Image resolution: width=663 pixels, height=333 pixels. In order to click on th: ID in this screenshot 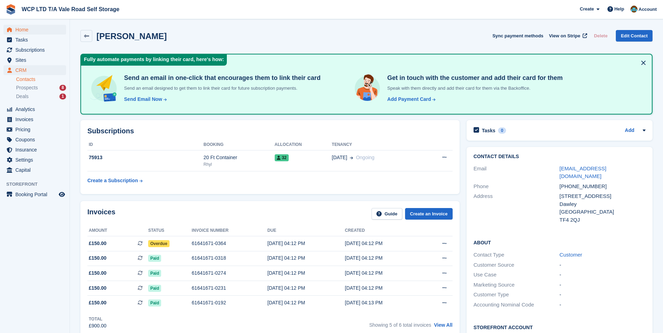, I will do `click(145, 145)`.